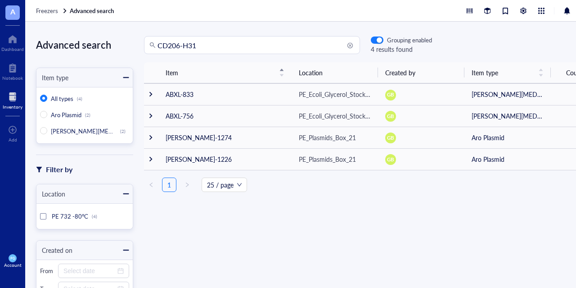 The width and height of the screenshot is (576, 288). What do you see at coordinates (151, 184) in the screenshot?
I see `li: Previous Page` at bounding box center [151, 184].